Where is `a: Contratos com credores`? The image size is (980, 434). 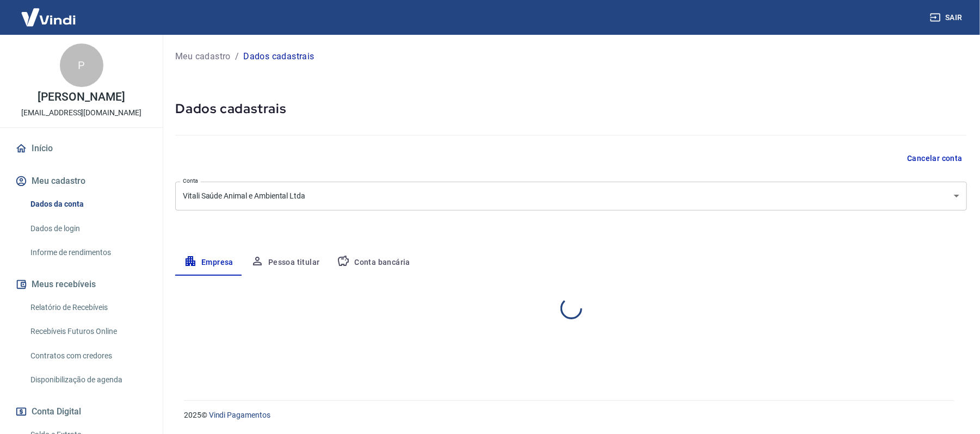 a: Contratos com credores is located at coordinates (88, 355).